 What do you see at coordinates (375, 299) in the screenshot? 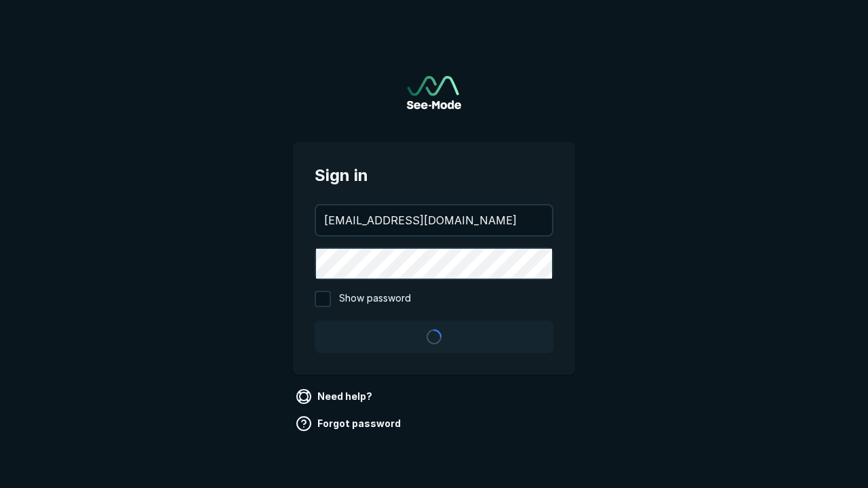
I see `span: Show password` at bounding box center [375, 299].